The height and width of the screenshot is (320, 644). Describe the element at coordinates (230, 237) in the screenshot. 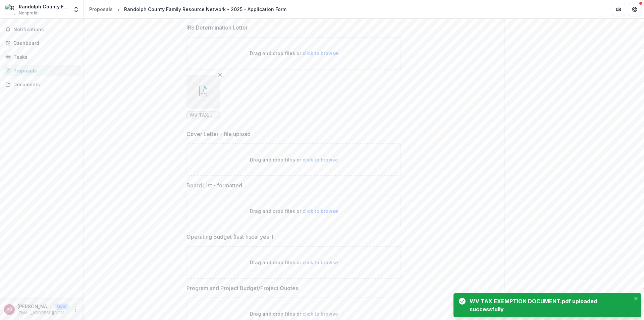

I see `p: Operating Budget (last fiscal year)` at that location.